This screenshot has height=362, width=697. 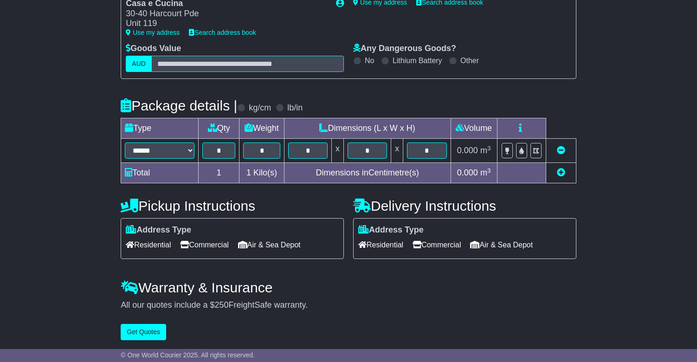 What do you see at coordinates (219, 173) in the screenshot?
I see `td: 1` at bounding box center [219, 173].